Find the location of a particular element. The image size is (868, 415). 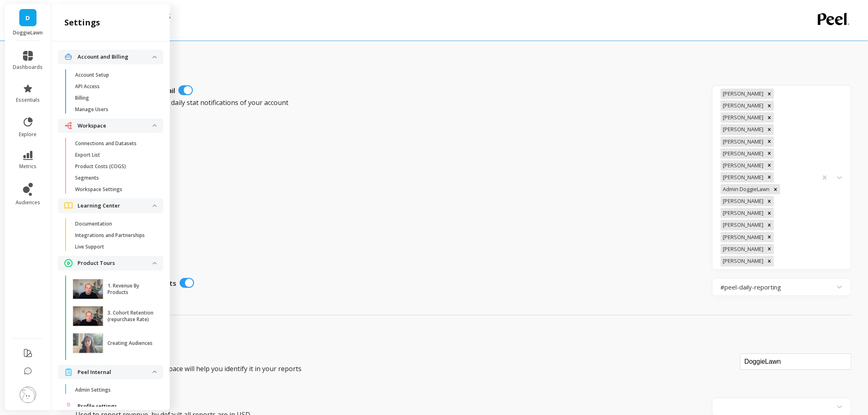

p: Slack channel is located at coordinates (360, 296).